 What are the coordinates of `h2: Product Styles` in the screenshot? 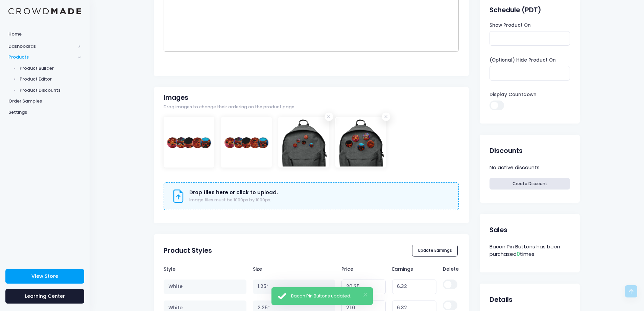 It's located at (188, 250).